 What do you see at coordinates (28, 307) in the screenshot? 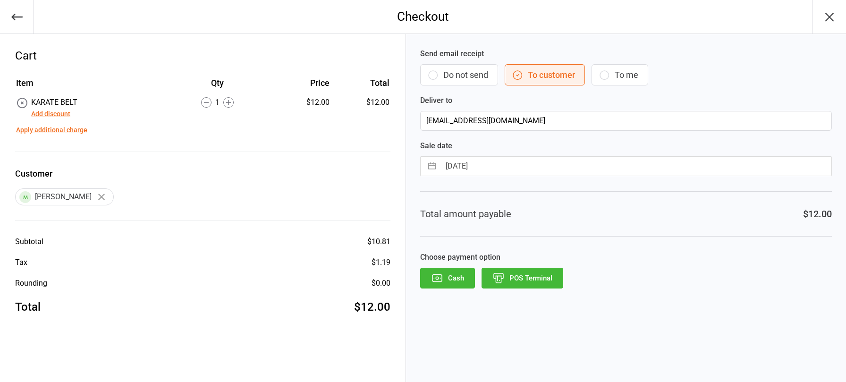
I see `div: Total` at bounding box center [28, 307].